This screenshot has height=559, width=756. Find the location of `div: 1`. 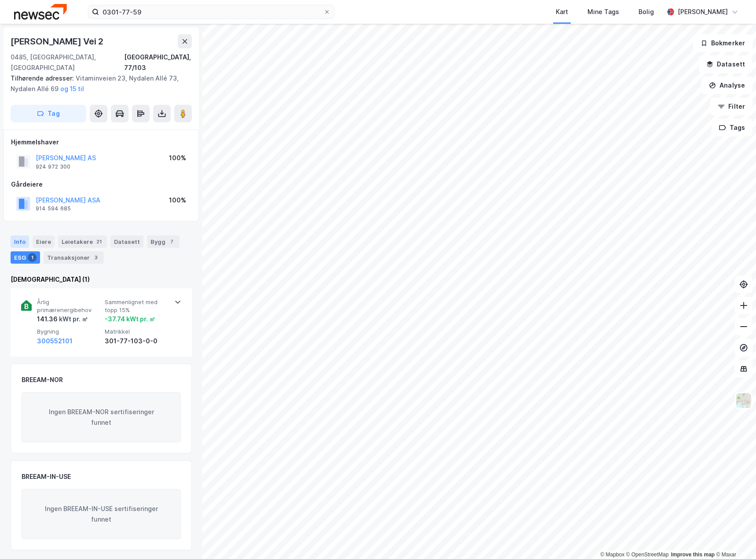

div: 1 is located at coordinates (32, 257).